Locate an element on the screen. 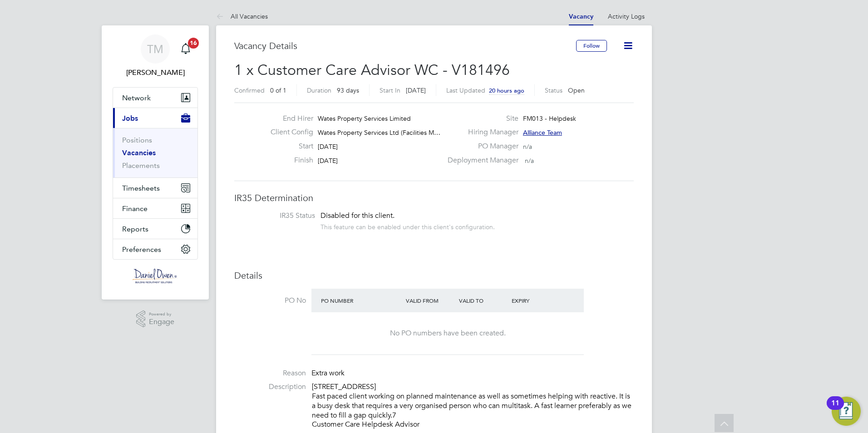 This screenshot has width=868, height=433. label: Last Updated is located at coordinates (466, 91).